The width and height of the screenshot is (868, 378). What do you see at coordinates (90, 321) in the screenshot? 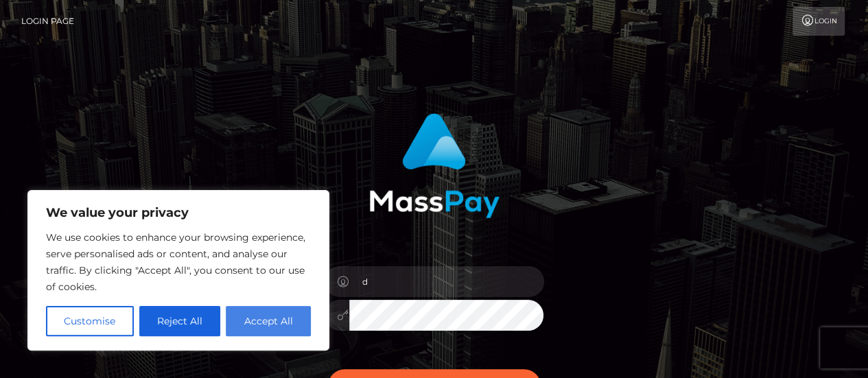
I see `button: Customise` at bounding box center [90, 321].